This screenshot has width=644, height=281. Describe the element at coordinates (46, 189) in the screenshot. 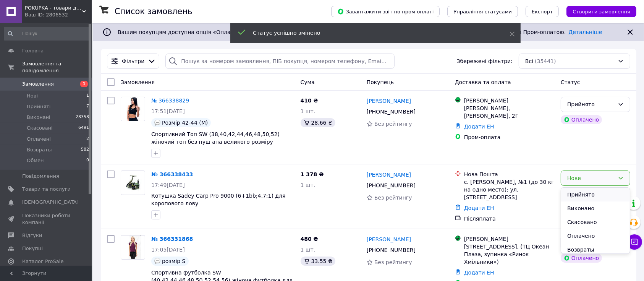

I see `span: Товари та послуги` at that location.